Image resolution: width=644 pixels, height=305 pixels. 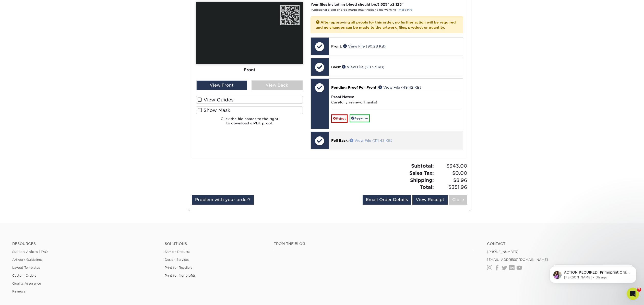 I want to click on span: Back:, so click(x=336, y=67).